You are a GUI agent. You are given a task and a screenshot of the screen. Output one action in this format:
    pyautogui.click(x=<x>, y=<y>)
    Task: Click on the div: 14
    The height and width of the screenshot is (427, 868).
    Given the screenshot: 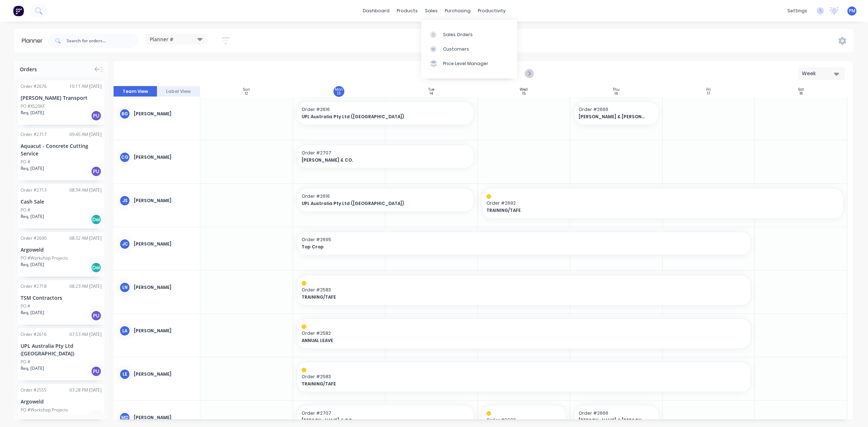 What is the action you would take?
    pyautogui.click(x=431, y=93)
    